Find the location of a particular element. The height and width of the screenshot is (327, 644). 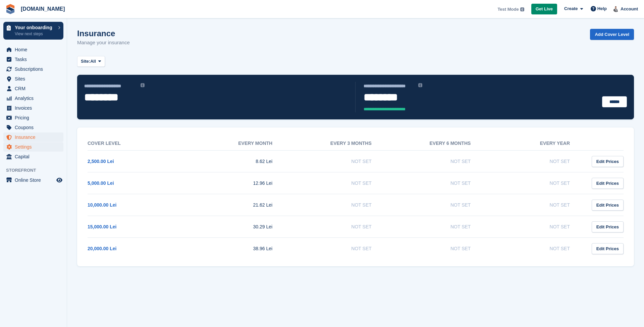

a: Your onboarding View next steps is located at coordinates (33, 31).